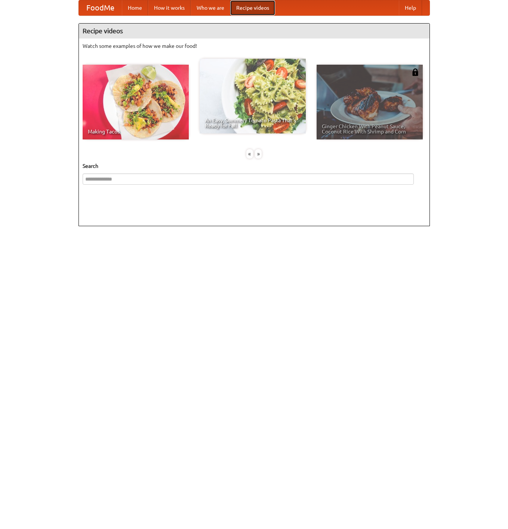  Describe the element at coordinates (210, 8) in the screenshot. I see `a: Who we are` at that location.